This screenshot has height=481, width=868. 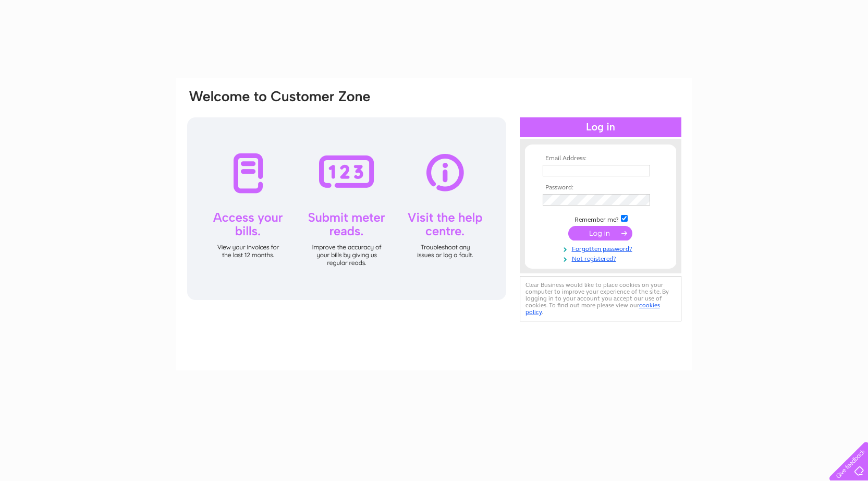 I want to click on a: cookies policy, so click(x=593, y=308).